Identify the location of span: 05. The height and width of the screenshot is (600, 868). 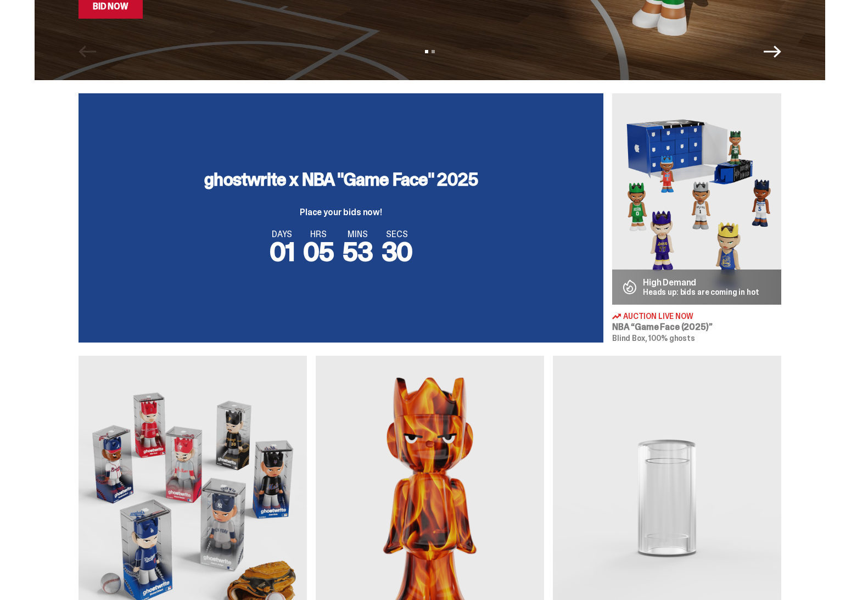
(318, 251).